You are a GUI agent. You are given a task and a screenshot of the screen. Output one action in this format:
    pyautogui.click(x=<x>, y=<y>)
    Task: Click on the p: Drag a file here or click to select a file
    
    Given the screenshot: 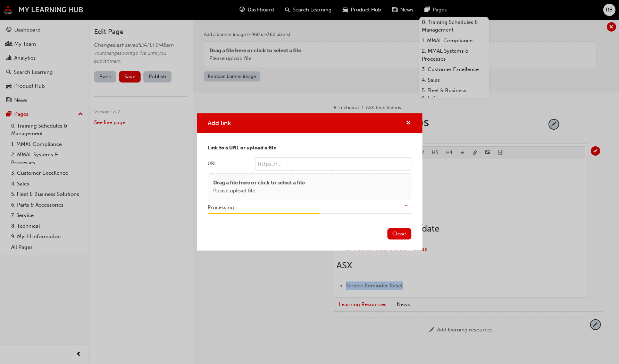 What is the action you would take?
    pyautogui.click(x=259, y=182)
    